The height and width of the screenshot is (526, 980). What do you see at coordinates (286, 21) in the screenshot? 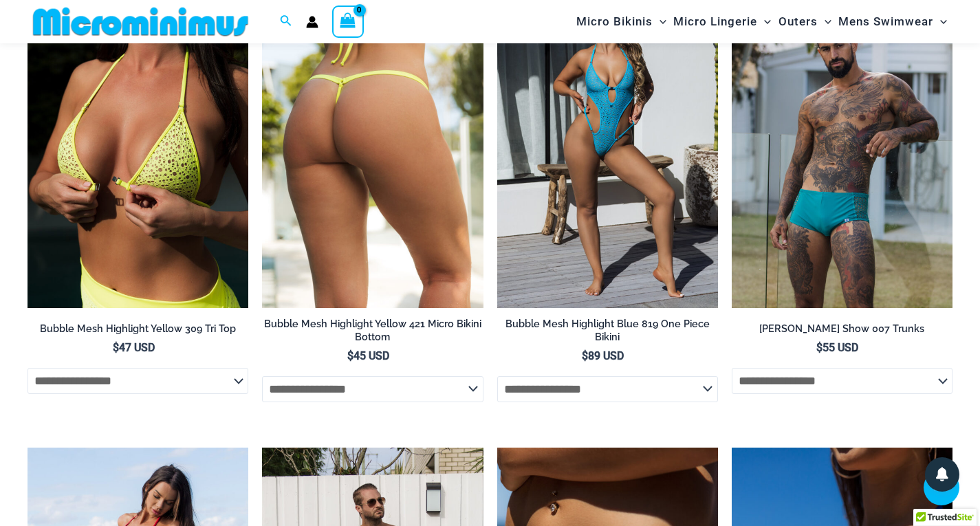
I see `a: Search icon link` at bounding box center [286, 21].